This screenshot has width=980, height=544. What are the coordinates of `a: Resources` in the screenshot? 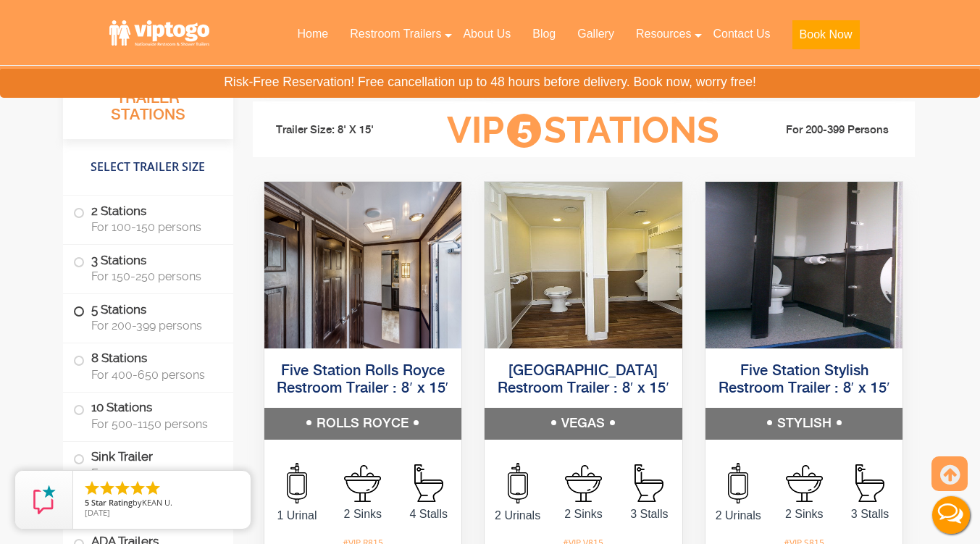 It's located at (663, 34).